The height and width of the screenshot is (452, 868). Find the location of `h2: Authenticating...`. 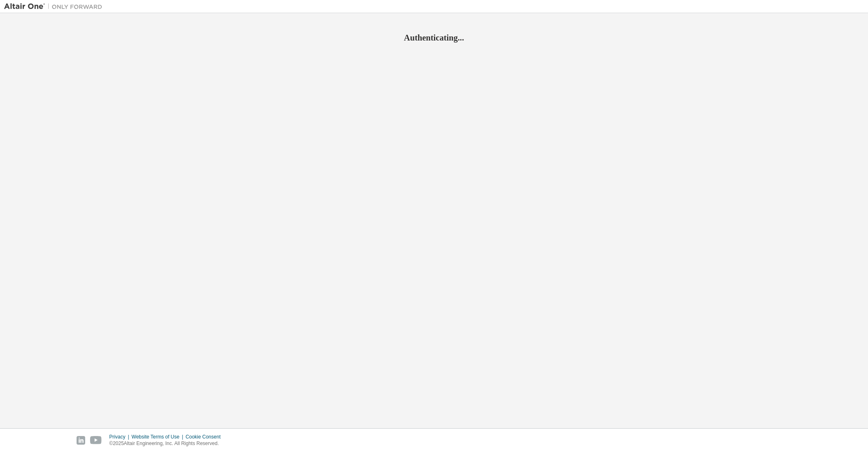

h2: Authenticating... is located at coordinates (434, 38).